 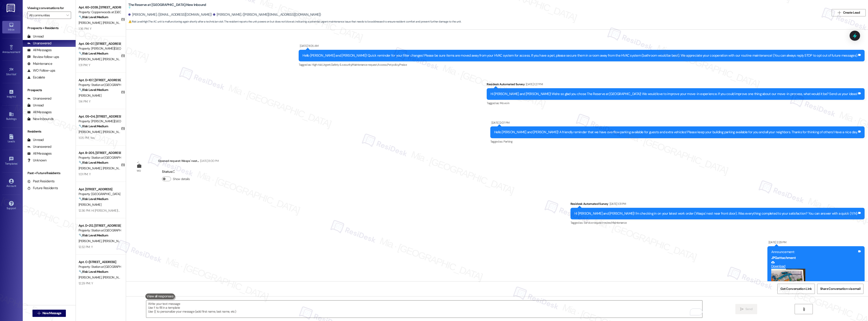 I want to click on div: 1:01 PM: Y, so click(x=85, y=174).